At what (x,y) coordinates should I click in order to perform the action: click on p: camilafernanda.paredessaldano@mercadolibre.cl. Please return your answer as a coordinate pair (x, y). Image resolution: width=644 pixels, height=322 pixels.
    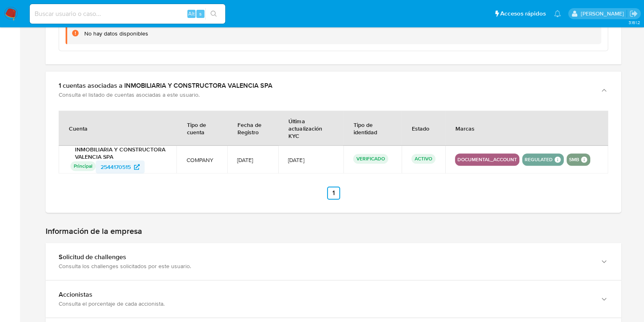
    Looking at the image, I should click on (604, 13).